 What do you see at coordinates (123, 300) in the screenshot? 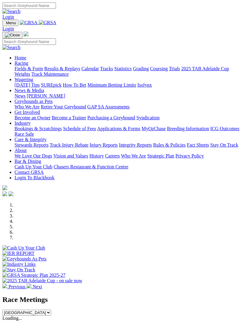
I see `h2: Race Meetings` at bounding box center [123, 300].